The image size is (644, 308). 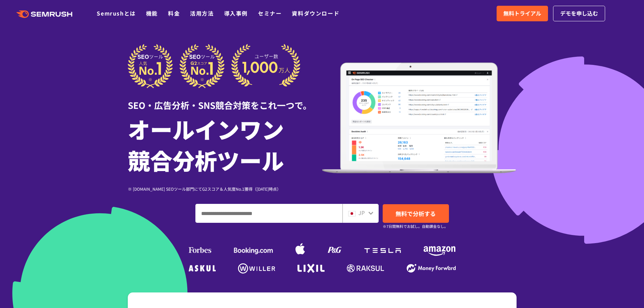 What do you see at coordinates (269, 214) in the screenshot?
I see `input: ドメイン、キーワードまたはURLを入力してください` at bounding box center [269, 214].